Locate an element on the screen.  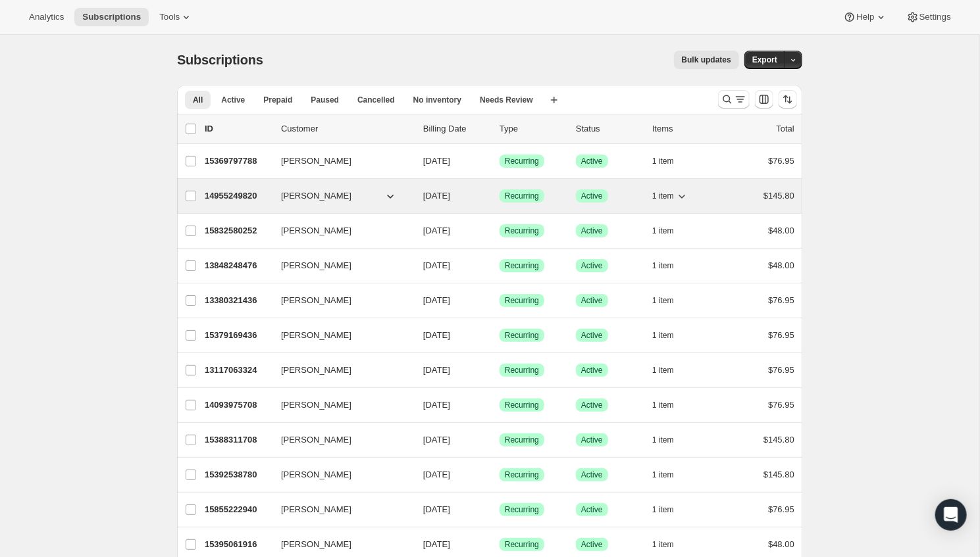
p: 15855222940 is located at coordinates (238, 510).